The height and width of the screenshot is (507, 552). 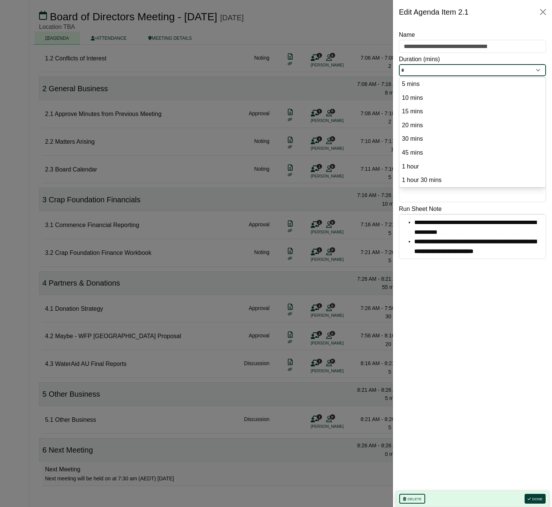 I want to click on button: Delete, so click(x=412, y=499).